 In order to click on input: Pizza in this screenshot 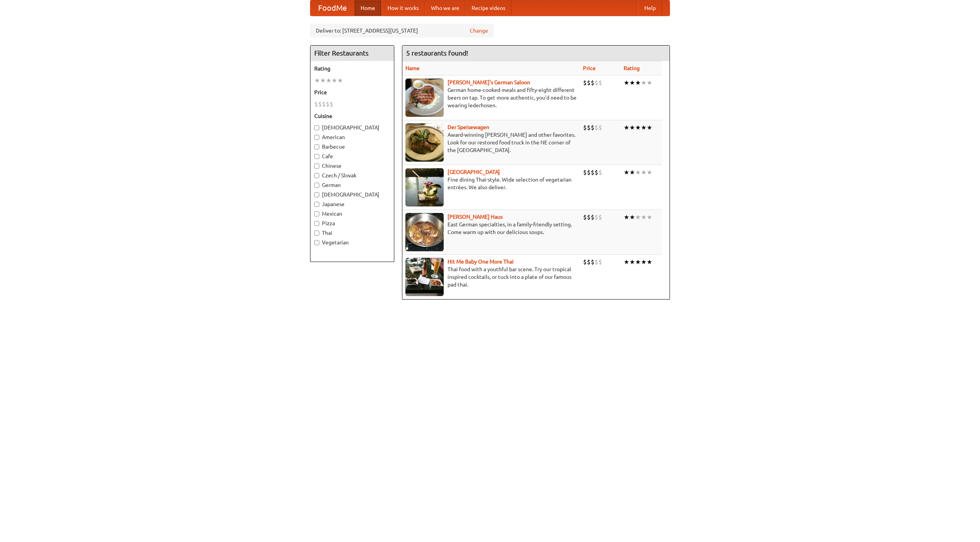, I will do `click(317, 223)`.